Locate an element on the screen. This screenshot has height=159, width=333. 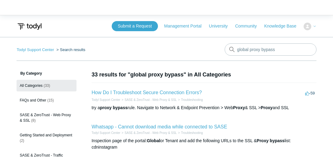
em: bypass is located at coordinates (120, 108).